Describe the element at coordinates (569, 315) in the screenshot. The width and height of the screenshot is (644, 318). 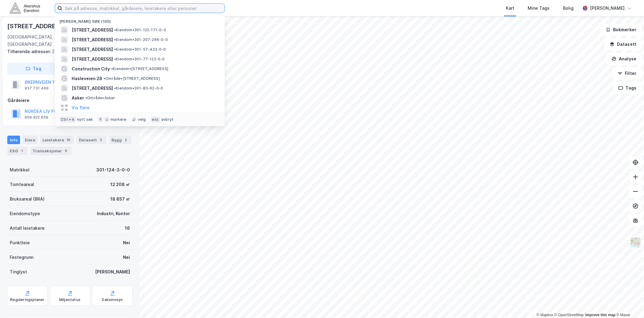
I see `a: OpenStreetMap` at that location.